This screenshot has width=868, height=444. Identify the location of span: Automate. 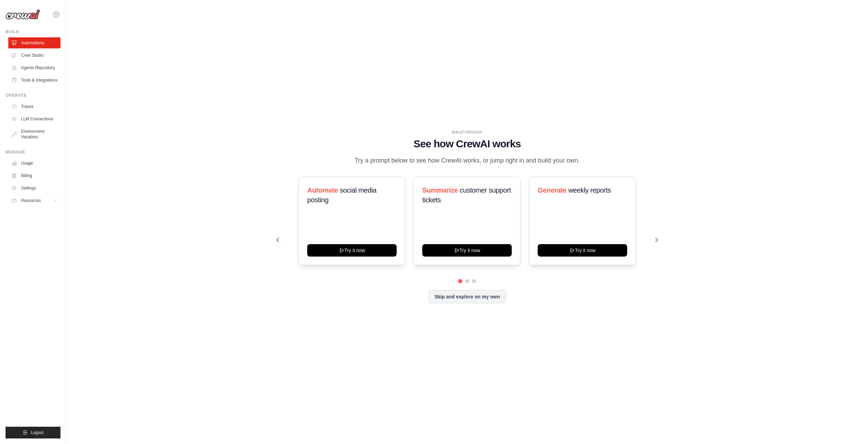
(322, 190).